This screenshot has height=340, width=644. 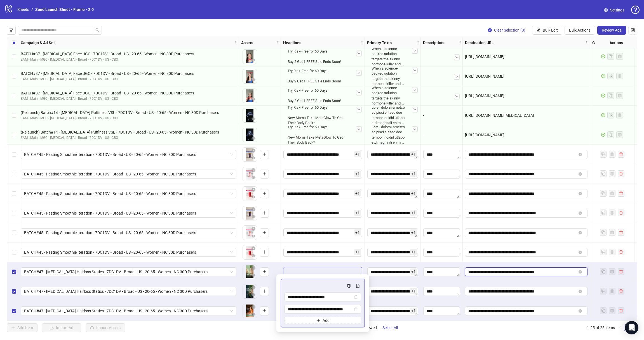 What do you see at coordinates (14, 155) in the screenshot?
I see `div: Select row 17` at bounding box center [14, 155].